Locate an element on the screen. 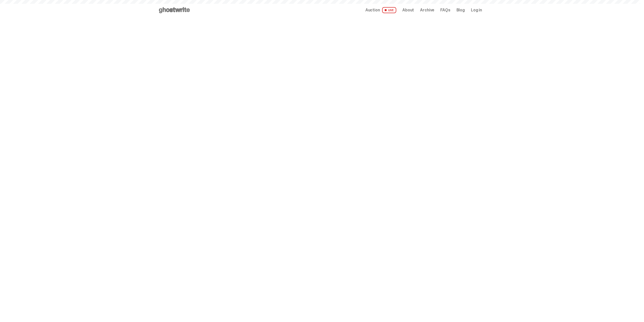  a: Blog is located at coordinates (461, 10).